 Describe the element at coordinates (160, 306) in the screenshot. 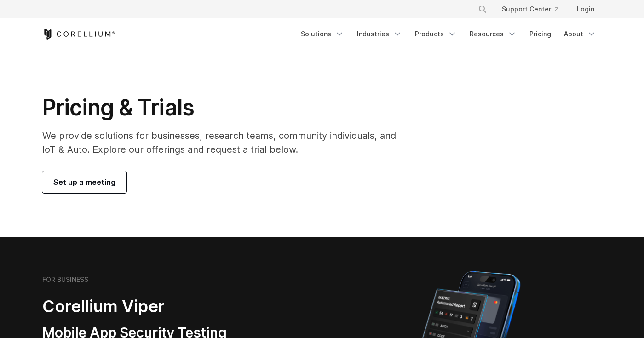

I see `h2: Corellium Viper` at that location.